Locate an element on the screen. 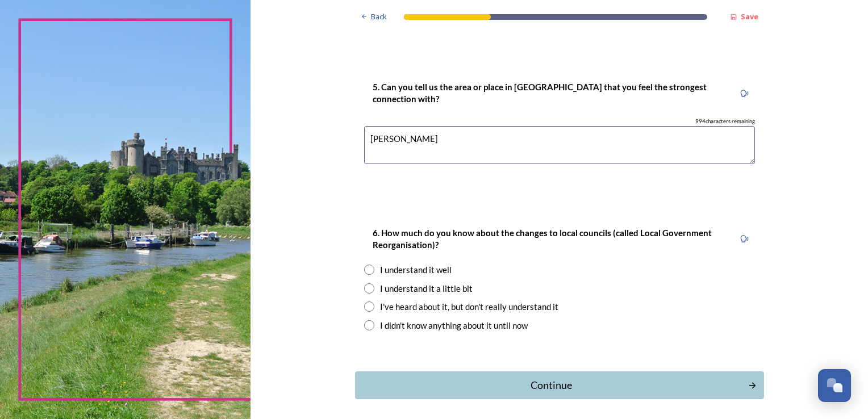 This screenshot has height=419, width=868. span: Back is located at coordinates (379, 17).